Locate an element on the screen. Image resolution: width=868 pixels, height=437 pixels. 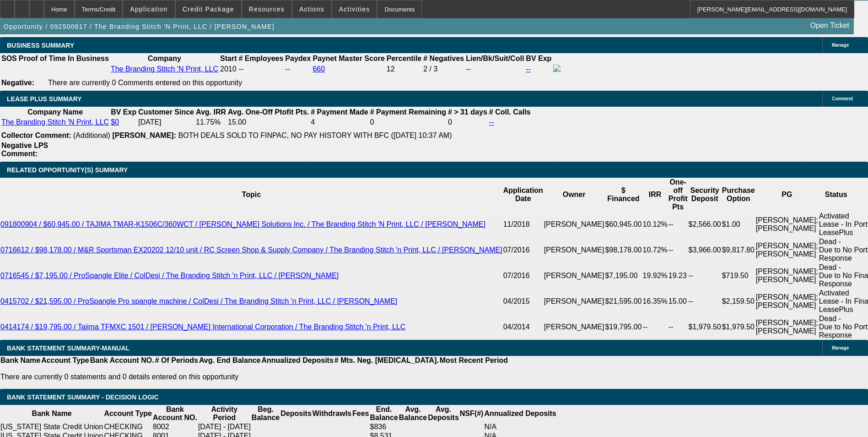
th: Proof of Time In Business is located at coordinates (64, 58).